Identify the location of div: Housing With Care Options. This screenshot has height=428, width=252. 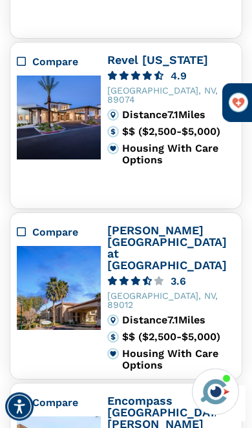
(178, 154).